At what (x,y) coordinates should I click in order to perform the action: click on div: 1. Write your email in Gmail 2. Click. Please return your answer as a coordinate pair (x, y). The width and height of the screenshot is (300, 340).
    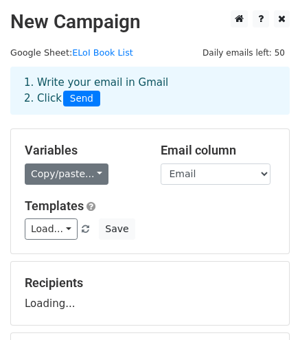
    Looking at the image, I should click on (150, 91).